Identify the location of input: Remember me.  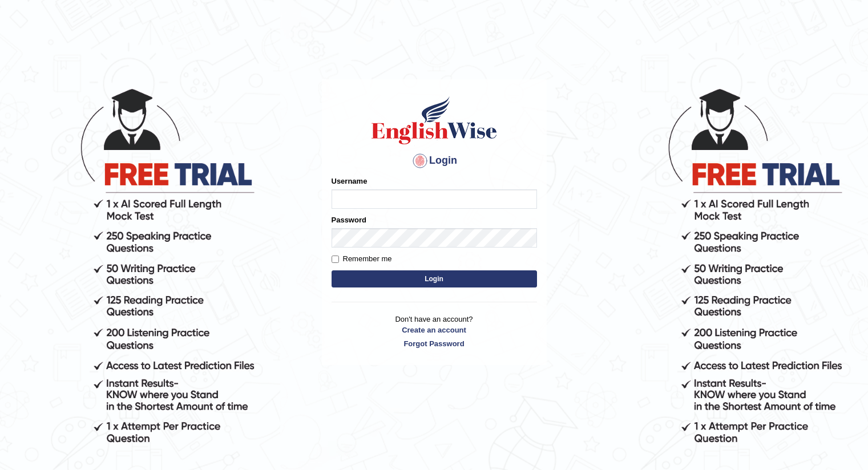
(335, 259).